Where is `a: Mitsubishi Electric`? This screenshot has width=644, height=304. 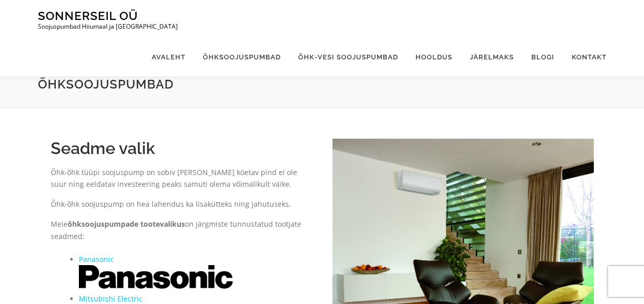 a: Mitsubishi Electric is located at coordinates (111, 298).